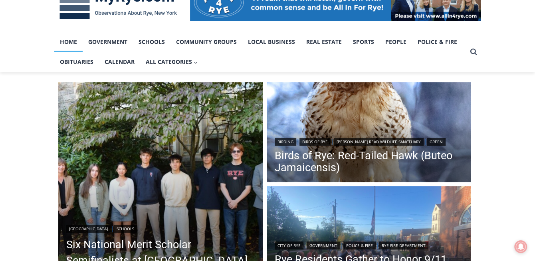 This screenshot has height=261, width=535. What do you see at coordinates (369, 133) in the screenshot?
I see `img: (PHOTO: Red-Tailed Hawk (Buteo Jamaicensis) at the Edith G. Read Wildlife Sanctuary in Rye, New Y...` at bounding box center [369, 133].